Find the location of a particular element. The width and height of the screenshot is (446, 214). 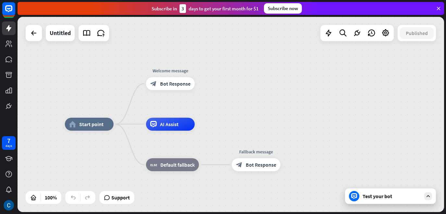

button: Open LiveChat chat widget is located at coordinates (15, 12).